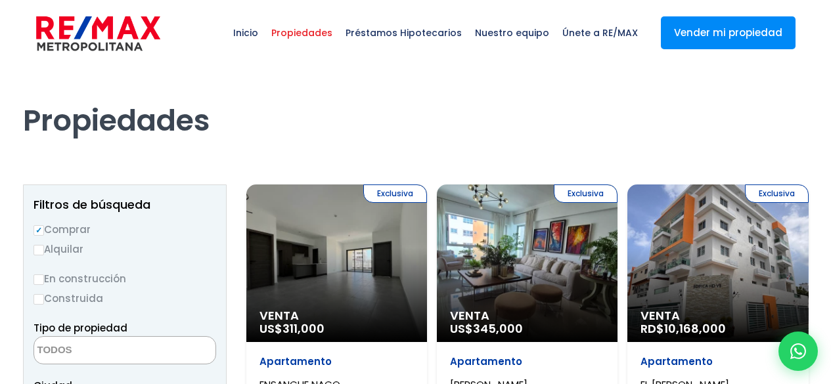 The image size is (831, 384). Describe the element at coordinates (125, 205) in the screenshot. I see `h2: Filtros de búsqueda` at that location.